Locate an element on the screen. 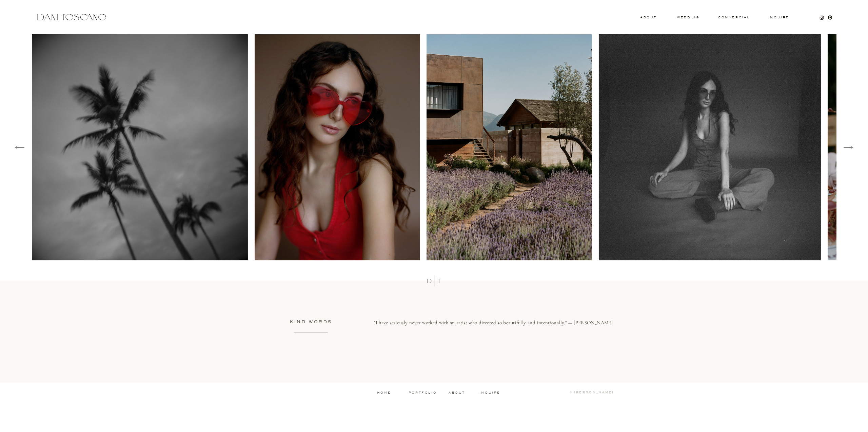 This screenshot has height=432, width=868. a: About is located at coordinates (648, 17).